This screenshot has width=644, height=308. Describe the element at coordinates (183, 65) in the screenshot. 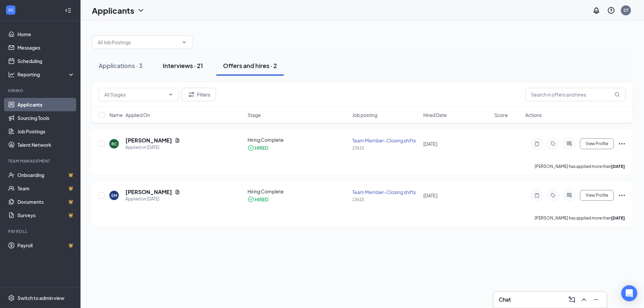

I see `div: Interviews · 21` at that location.